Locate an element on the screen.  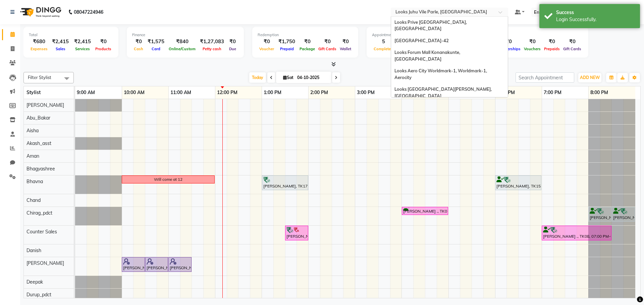
span: Chand is located at coordinates (34, 200).